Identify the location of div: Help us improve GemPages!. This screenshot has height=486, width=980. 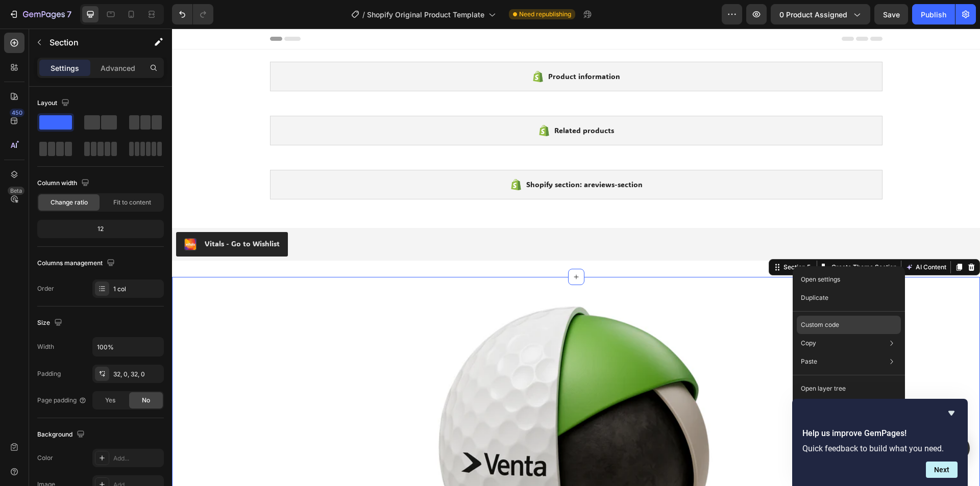
(880, 442).